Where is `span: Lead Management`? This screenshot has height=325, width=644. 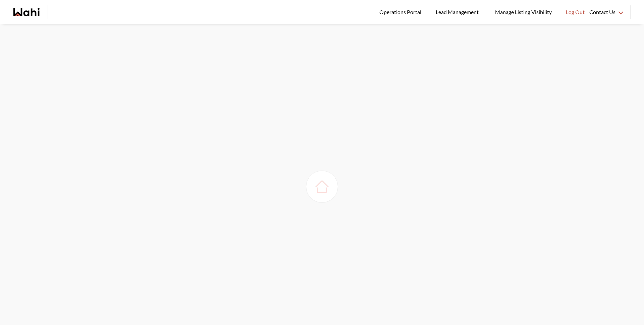 span: Lead Management is located at coordinates (459, 12).